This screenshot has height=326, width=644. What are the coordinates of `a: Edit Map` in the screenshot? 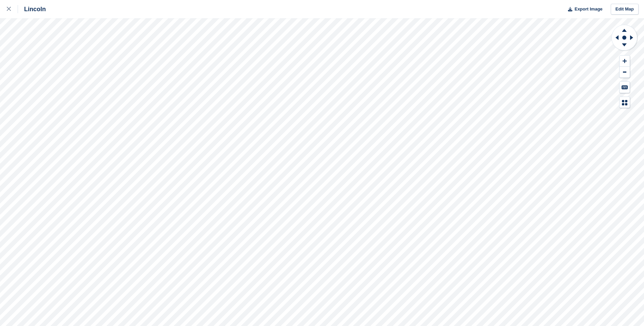 It's located at (625, 9).